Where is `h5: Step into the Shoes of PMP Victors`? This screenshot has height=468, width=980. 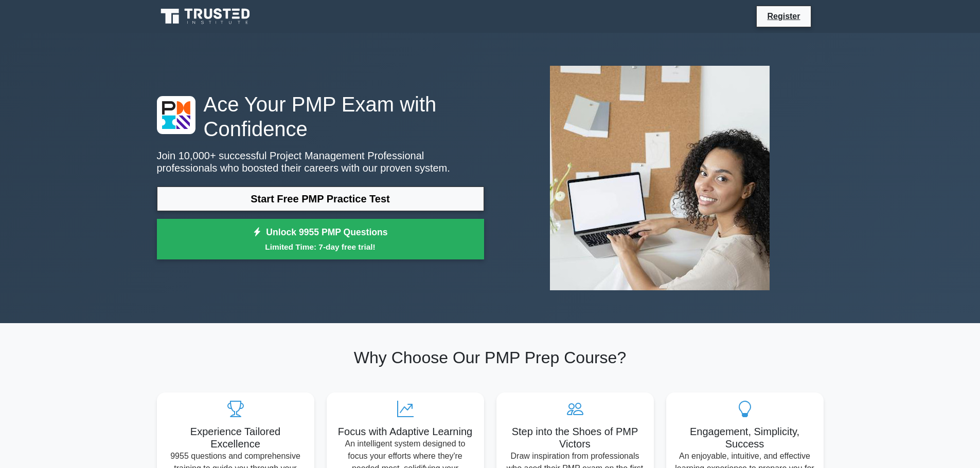
h5: Step into the Shoes of PMP Victors is located at coordinates (576, 438).